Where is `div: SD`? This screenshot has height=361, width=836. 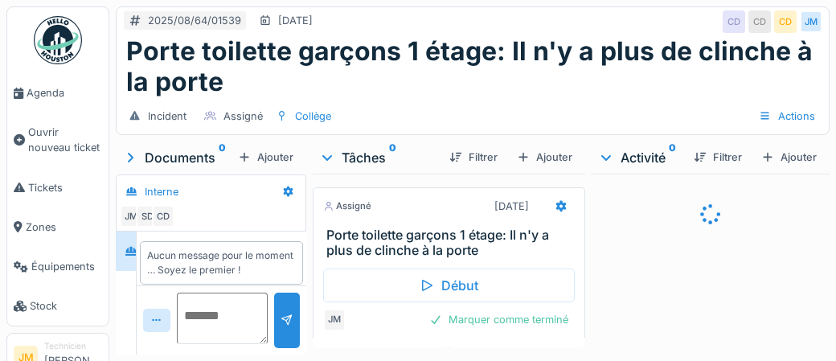
div: SD is located at coordinates (147, 216).